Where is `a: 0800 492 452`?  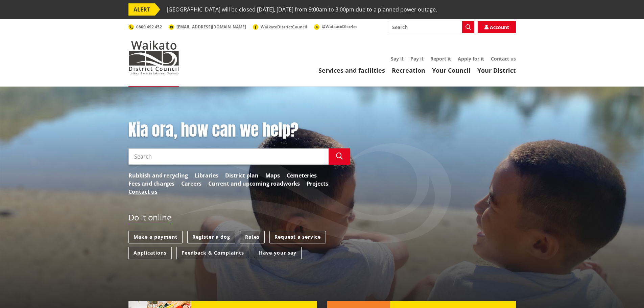
a: 0800 492 452 is located at coordinates (145, 27).